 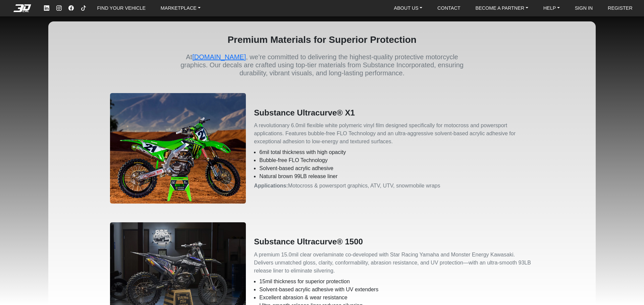 What do you see at coordinates (394, 113) in the screenshot?
I see `h2: Substance Ultracurve® X1` at bounding box center [394, 113].